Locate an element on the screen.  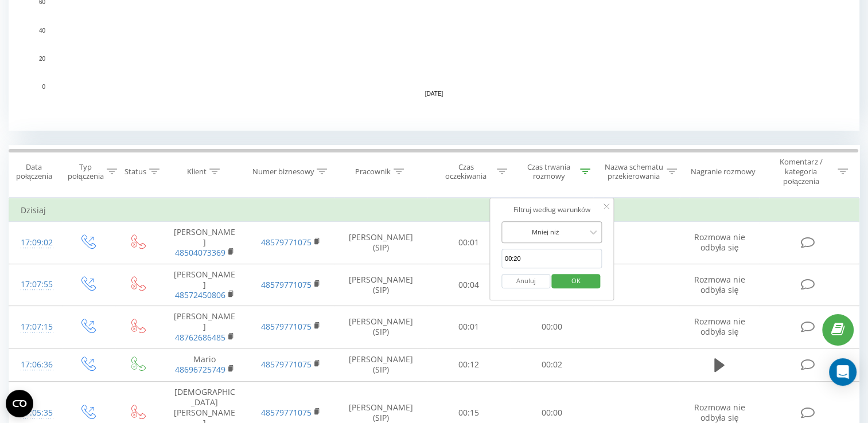
div: 17:07:55 is located at coordinates (36, 284).